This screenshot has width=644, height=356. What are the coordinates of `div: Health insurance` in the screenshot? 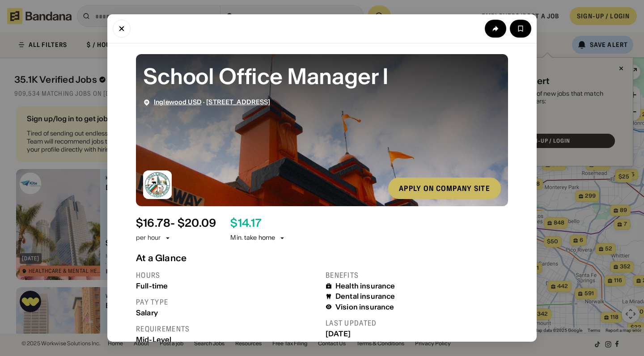 It's located at (365, 286).